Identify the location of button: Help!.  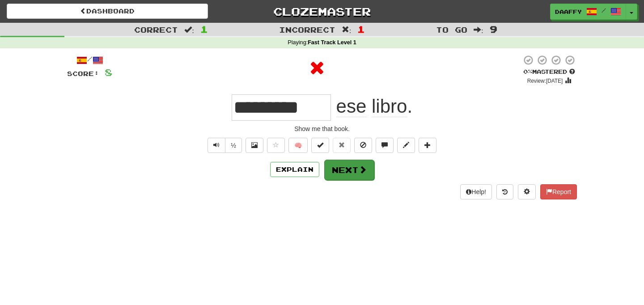
(476, 192).